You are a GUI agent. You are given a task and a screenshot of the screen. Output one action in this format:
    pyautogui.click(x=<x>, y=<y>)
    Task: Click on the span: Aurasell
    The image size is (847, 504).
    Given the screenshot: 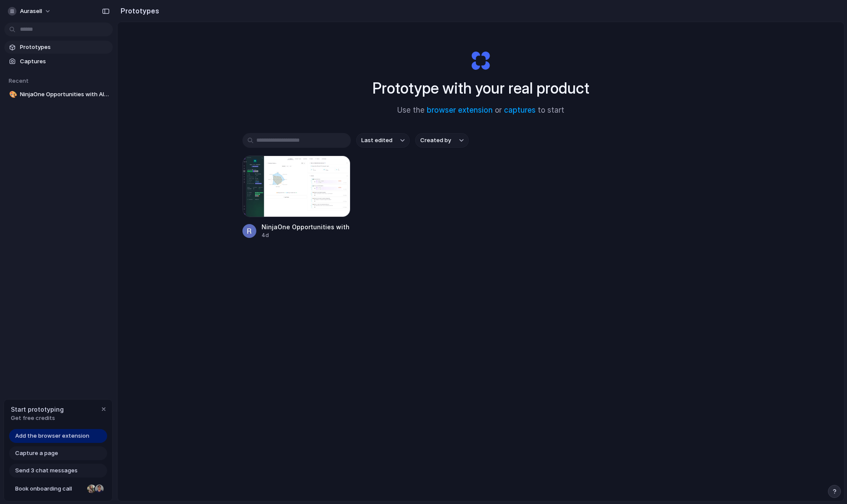 What is the action you would take?
    pyautogui.click(x=31, y=12)
    